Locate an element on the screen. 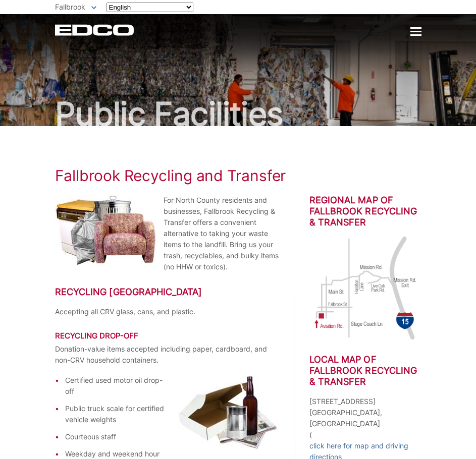 This screenshot has height=459, width=476. p: Donation-value items accepted including paper, cardboard, and non-CRV household containers. is located at coordinates (167, 355).